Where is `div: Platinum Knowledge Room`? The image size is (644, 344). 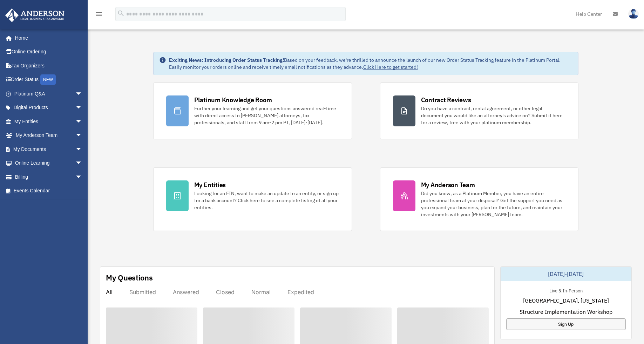 div: Platinum Knowledge Room is located at coordinates (233, 100).